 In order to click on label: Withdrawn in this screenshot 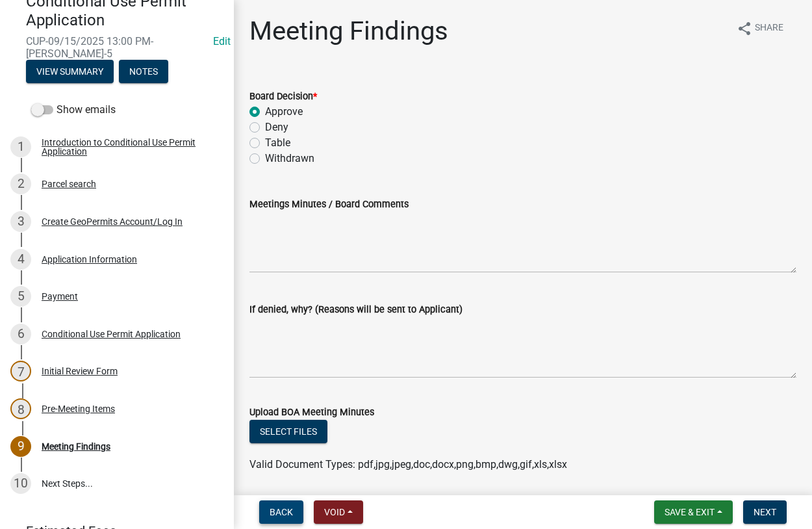, I will do `click(290, 159)`.